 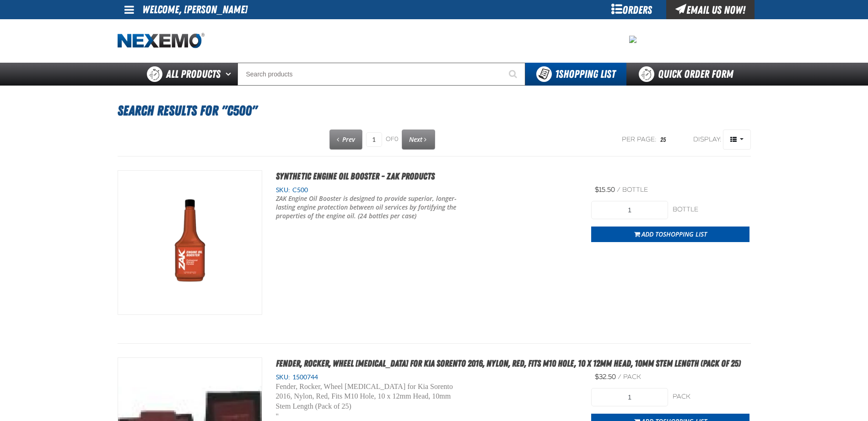 What do you see at coordinates (688, 74) in the screenshot?
I see `a: Quick Order Form` at bounding box center [688, 74].